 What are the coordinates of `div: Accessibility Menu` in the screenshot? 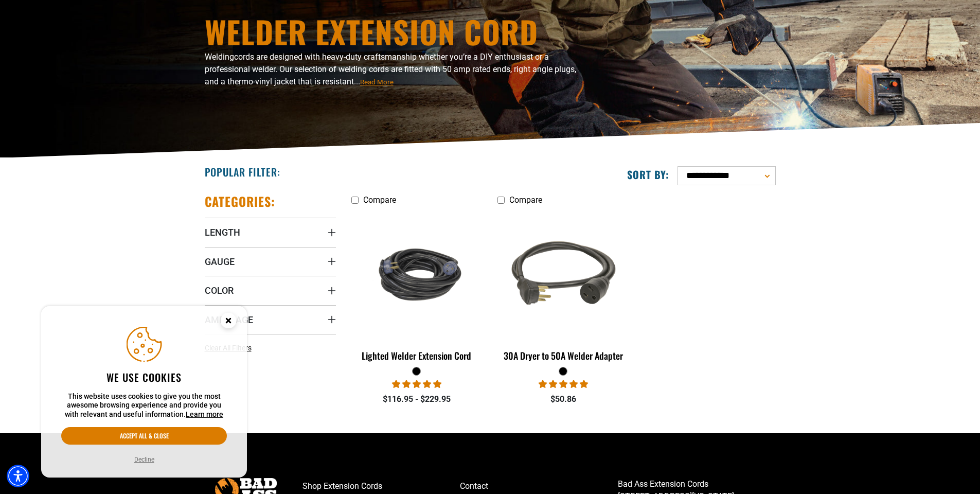 It's located at (18, 476).